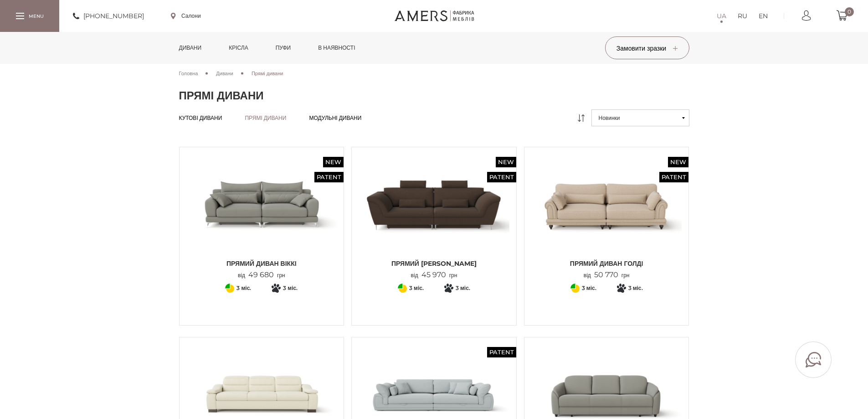  Describe the element at coordinates (606, 275) in the screenshot. I see `span: 50 770` at that location.